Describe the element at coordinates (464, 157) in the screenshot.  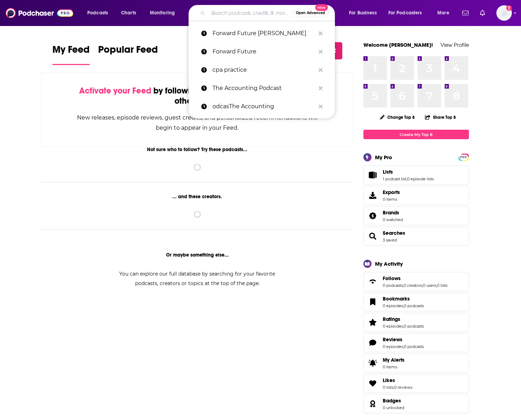
I see `span: PRO` at that location.